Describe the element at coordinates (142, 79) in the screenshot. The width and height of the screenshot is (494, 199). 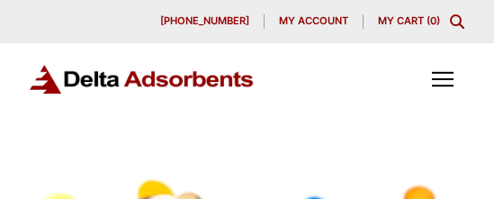
I see `a: Delta Adsorbents` at that location.